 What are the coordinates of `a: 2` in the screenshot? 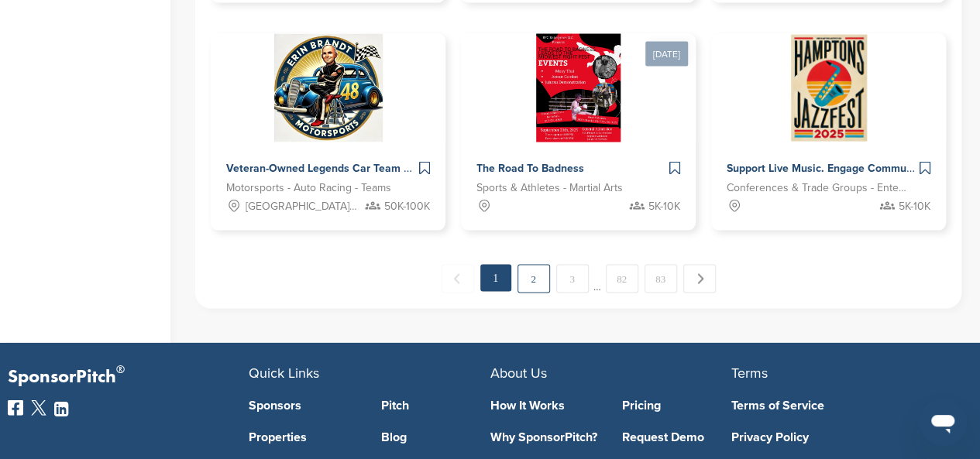 It's located at (534, 279).